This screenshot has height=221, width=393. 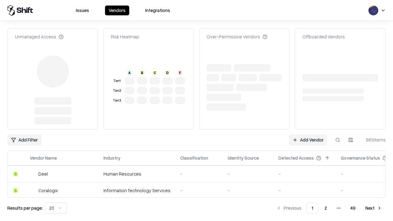 I want to click on div: 969 items, so click(x=374, y=140).